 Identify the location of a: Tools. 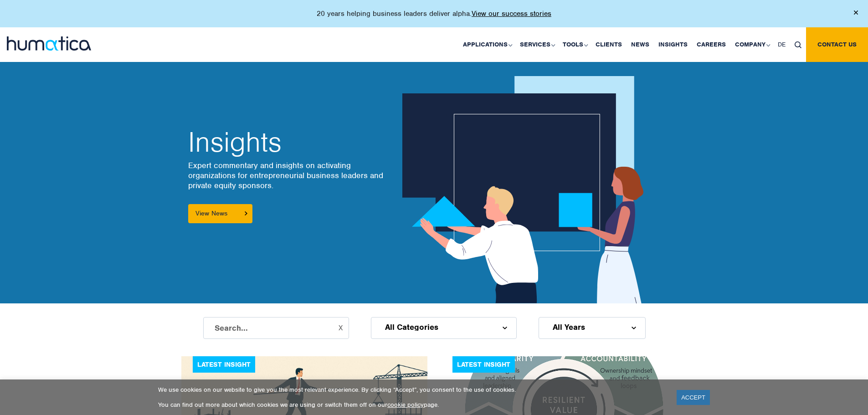
(575, 44).